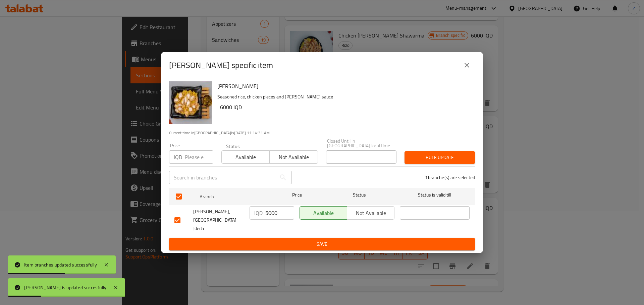 The width and height of the screenshot is (644, 305). Describe the element at coordinates (322, 244) in the screenshot. I see `span: Save` at that location.